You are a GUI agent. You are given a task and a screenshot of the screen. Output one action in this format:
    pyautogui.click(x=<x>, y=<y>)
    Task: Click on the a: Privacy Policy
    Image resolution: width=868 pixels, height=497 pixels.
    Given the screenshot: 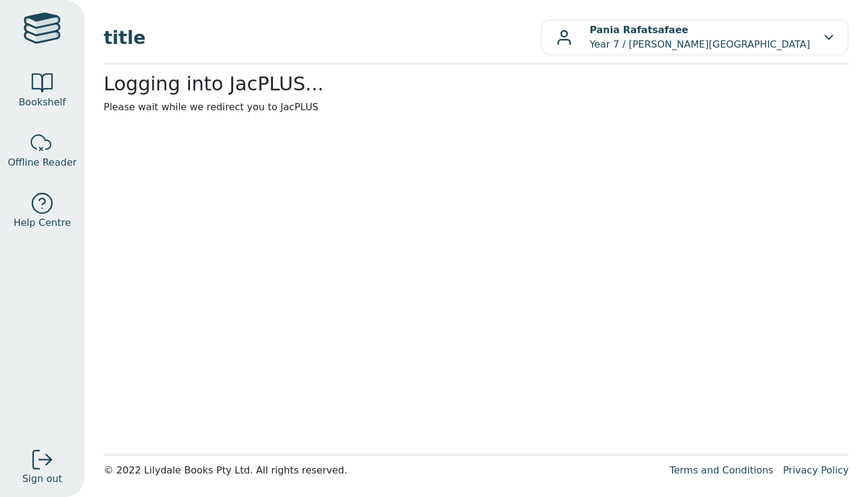 What is the action you would take?
    pyautogui.click(x=815, y=470)
    